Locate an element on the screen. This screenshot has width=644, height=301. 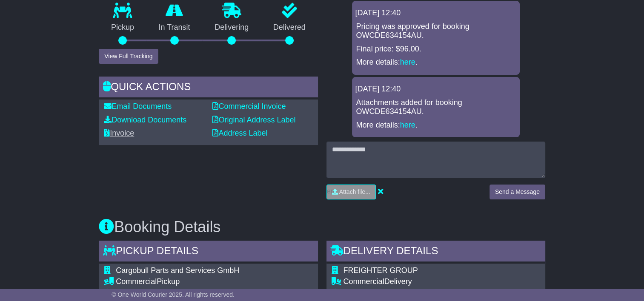
a: Original Address Label is located at coordinates (253, 119).